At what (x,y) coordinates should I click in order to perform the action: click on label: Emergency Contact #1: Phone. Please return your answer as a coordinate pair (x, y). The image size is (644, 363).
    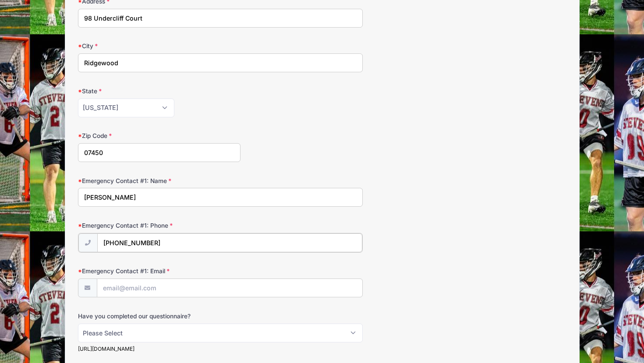
    Looking at the image, I should click on (159, 226).